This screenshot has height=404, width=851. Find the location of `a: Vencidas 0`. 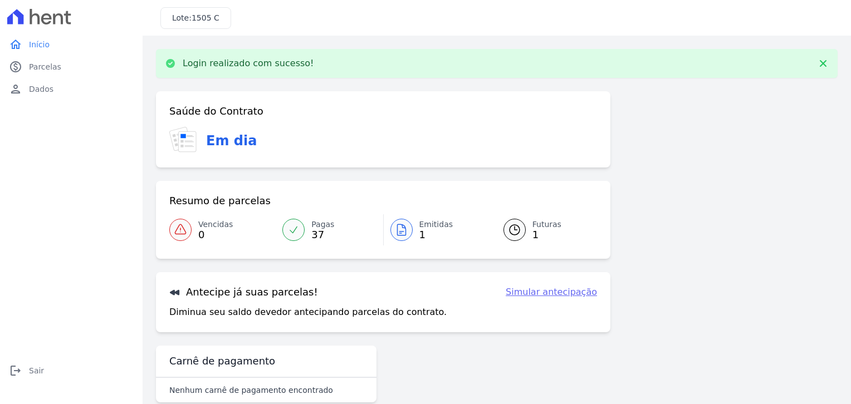

a: Vencidas 0 is located at coordinates (222, 230).